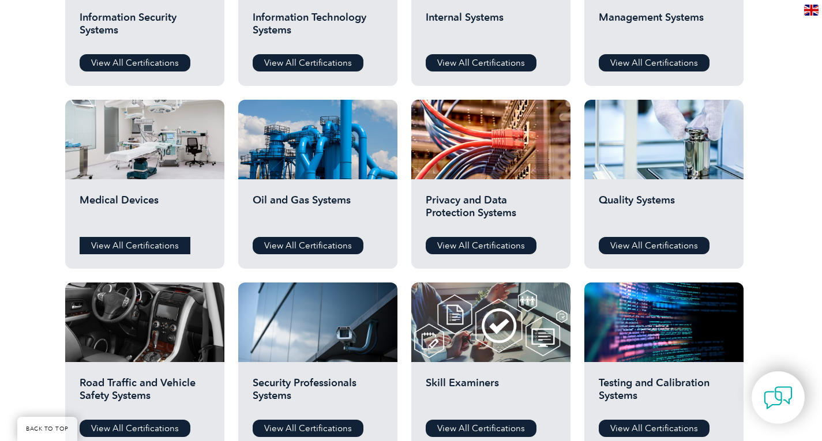  I want to click on h2: Testing and Calibration Systems, so click(664, 394).